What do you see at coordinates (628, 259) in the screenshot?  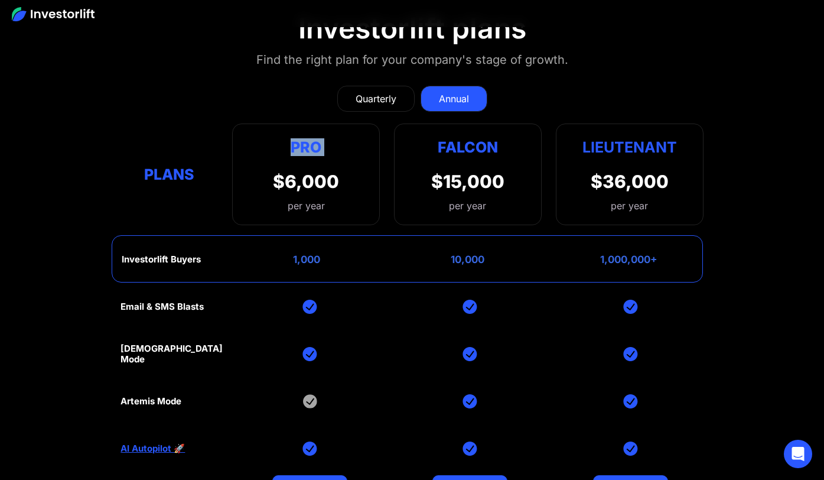 I see `div: 1,000,000+` at bounding box center [628, 259].